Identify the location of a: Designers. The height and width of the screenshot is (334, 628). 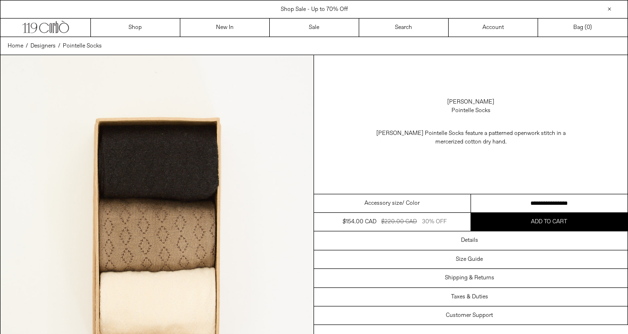
(43, 46).